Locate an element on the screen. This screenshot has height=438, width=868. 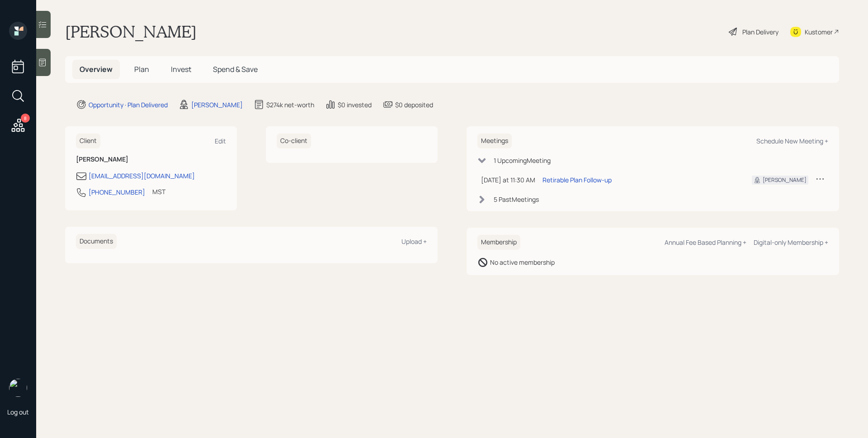
div: Opportunity · Plan Delivered is located at coordinates (128, 104).